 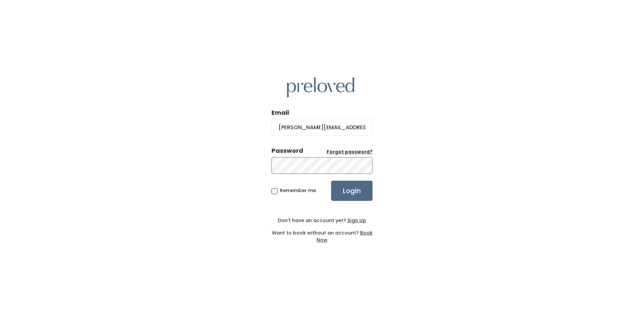 I want to click on div: Password, so click(x=287, y=151).